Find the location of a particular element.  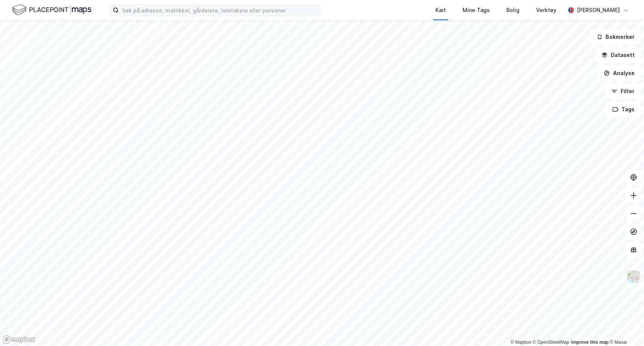

div: Verktøy is located at coordinates (546, 10).